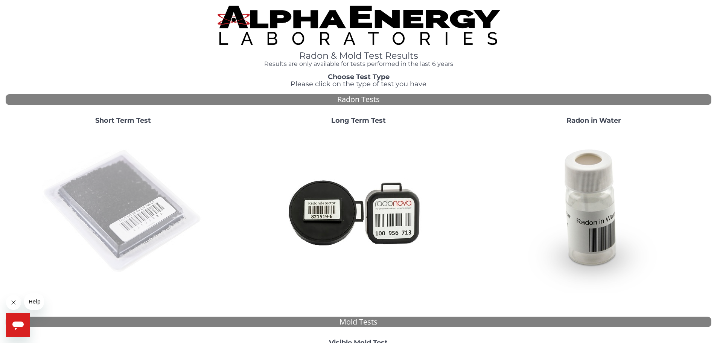 Image resolution: width=717 pixels, height=343 pixels. What do you see at coordinates (358, 99) in the screenshot?
I see `div: Radon Tests` at bounding box center [358, 99].